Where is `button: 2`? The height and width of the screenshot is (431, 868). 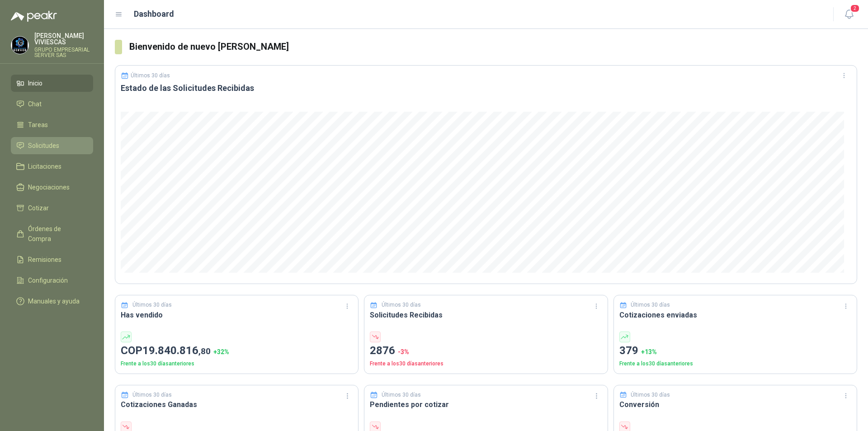 button: 2 is located at coordinates (849, 14).